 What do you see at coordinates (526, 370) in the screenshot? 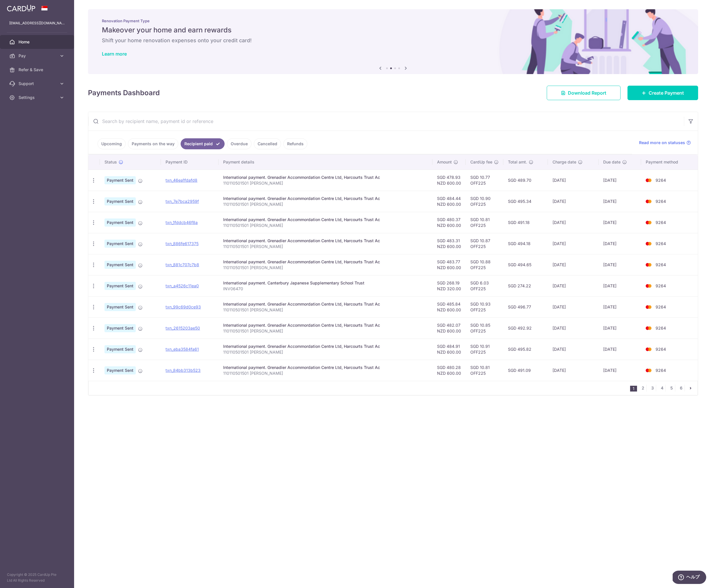
I see `td: SGD 491.09` at bounding box center [526, 370].